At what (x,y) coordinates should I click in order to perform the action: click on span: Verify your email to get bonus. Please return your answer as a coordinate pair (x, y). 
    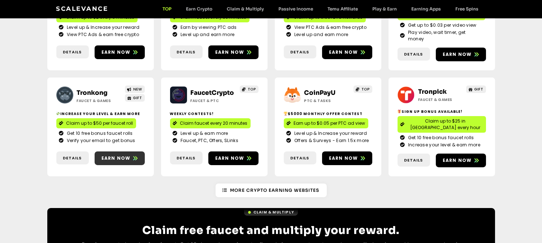
    Looking at the image, I should click on (100, 141).